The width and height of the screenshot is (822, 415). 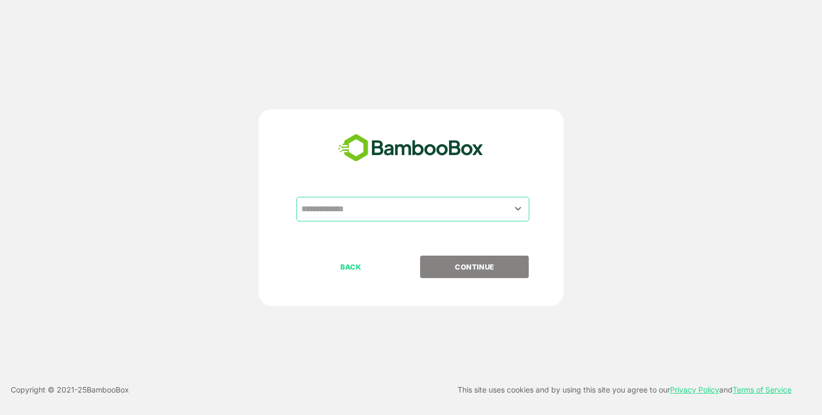 What do you see at coordinates (350, 267) in the screenshot?
I see `button: BACK` at bounding box center [350, 267].